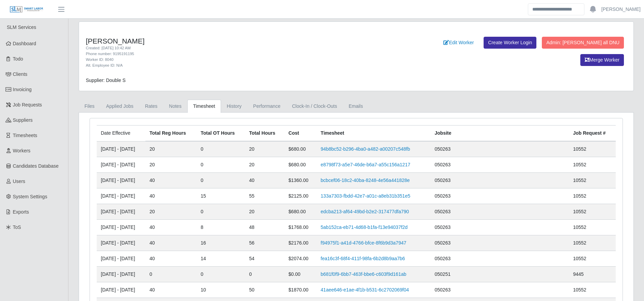  Describe the element at coordinates (221, 290) in the screenshot. I see `td: 10` at that location.